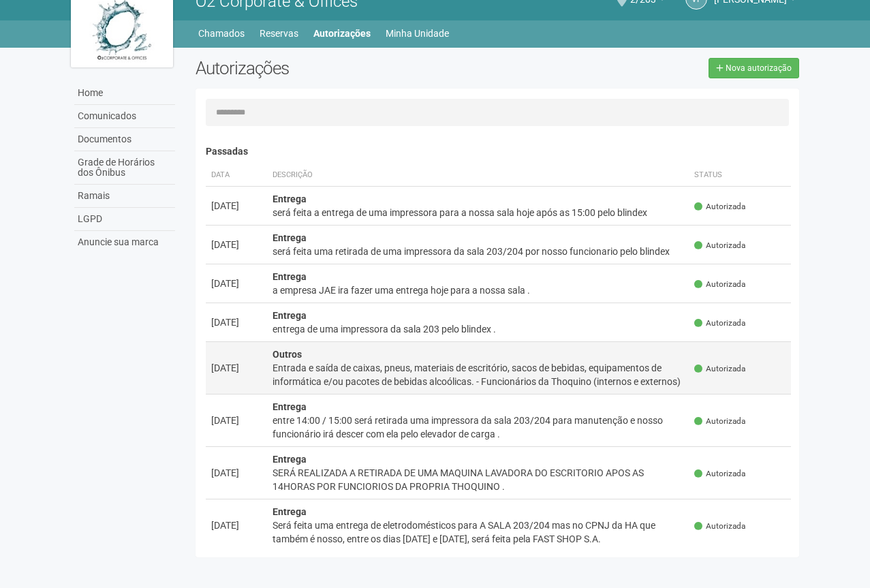  Describe the element at coordinates (478, 175) in the screenshot. I see `th: Descrição` at that location.